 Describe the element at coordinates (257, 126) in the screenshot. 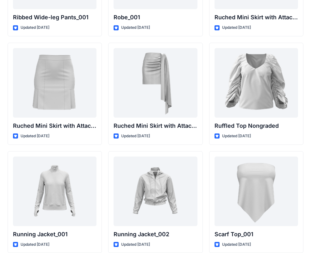

I see `p: Ruffled Top Nongraded` at that location.